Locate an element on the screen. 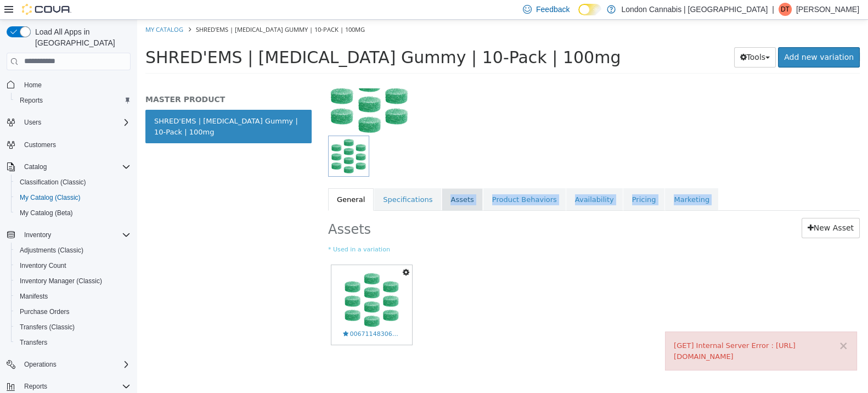 The image size is (868, 393). button: Transfers (Classic) is located at coordinates (73, 327).